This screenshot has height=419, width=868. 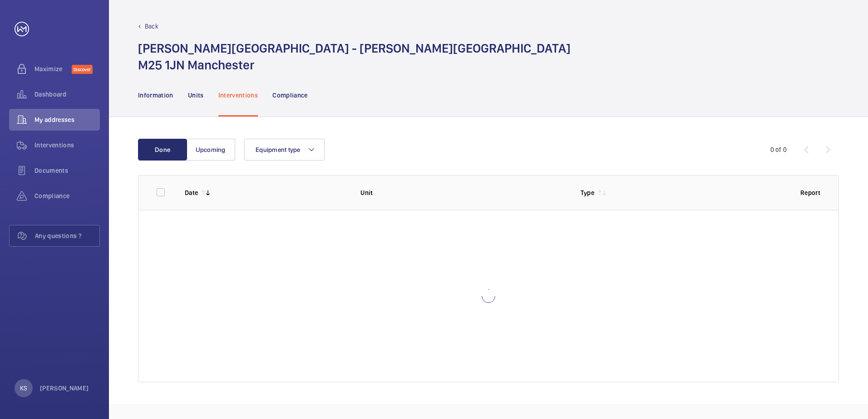 I want to click on p: Report, so click(x=810, y=192).